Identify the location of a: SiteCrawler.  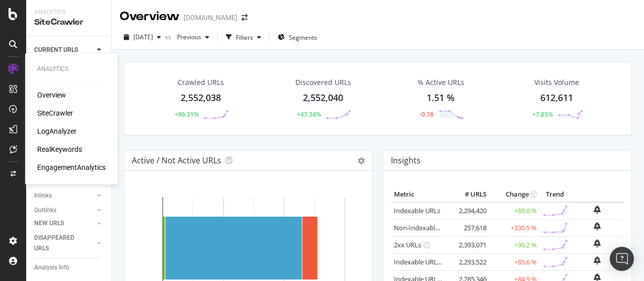
(55, 113).